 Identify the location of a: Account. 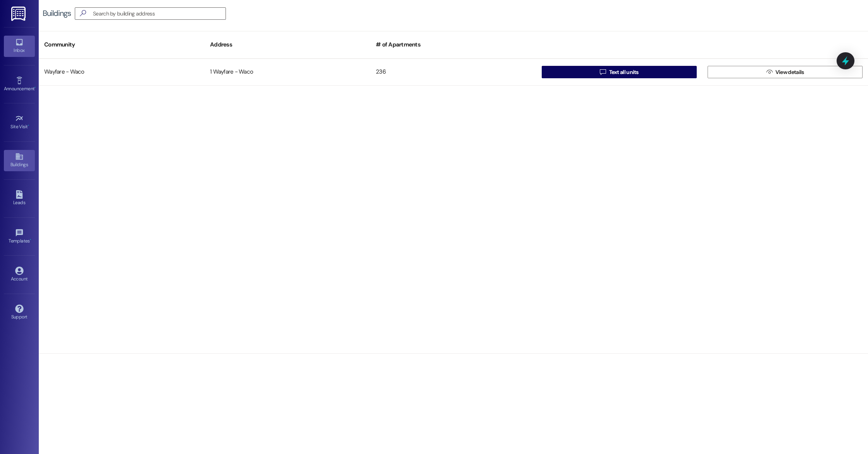
(20, 275).